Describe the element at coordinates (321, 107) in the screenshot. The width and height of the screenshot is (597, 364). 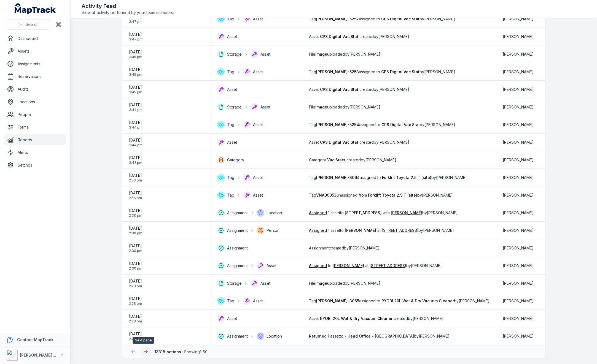
I see `span: image` at that location.